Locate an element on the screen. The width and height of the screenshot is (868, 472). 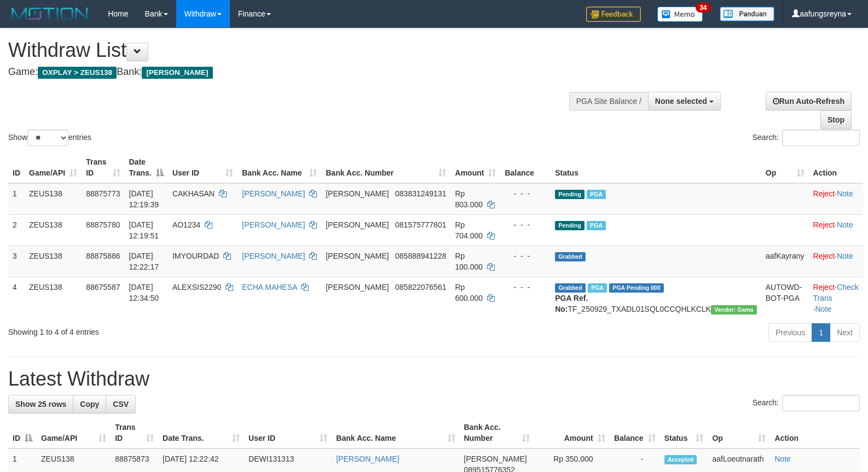
img: Feedback.jpg is located at coordinates (613, 14).